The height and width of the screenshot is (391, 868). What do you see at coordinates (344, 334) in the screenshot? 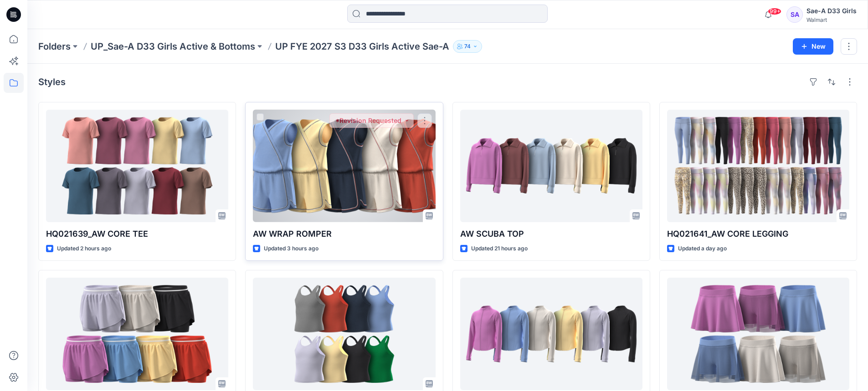
I see `a: AW LONGLINE BRA` at bounding box center [344, 334].